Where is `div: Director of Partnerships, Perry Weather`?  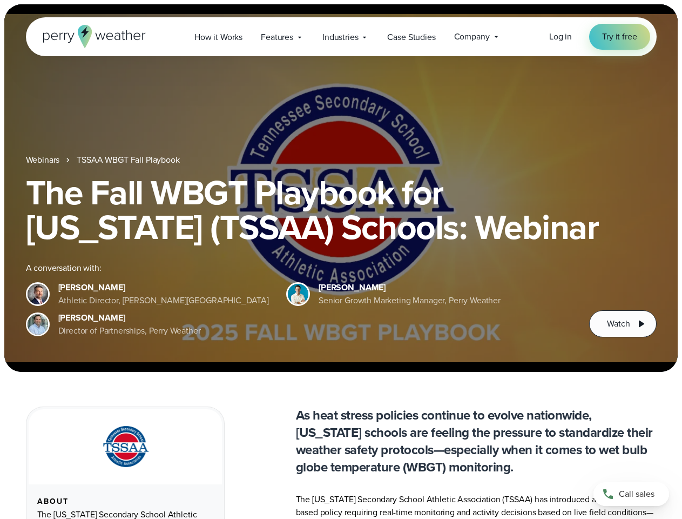 div: Director of Partnerships, Perry Weather is located at coordinates (130, 331).